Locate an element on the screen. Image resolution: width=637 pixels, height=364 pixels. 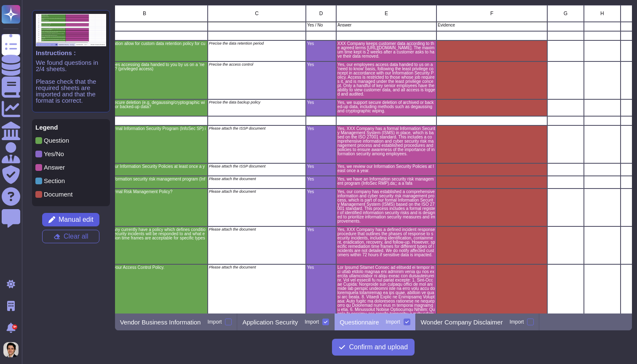
p: Do you have a Information security risk management program (InfoSec RMP)? is located at coordinates (144, 182).